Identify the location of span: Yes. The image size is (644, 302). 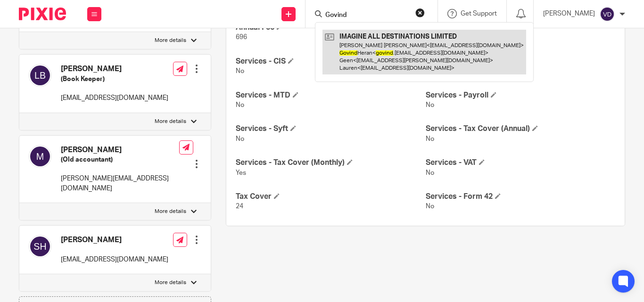
(241, 173).